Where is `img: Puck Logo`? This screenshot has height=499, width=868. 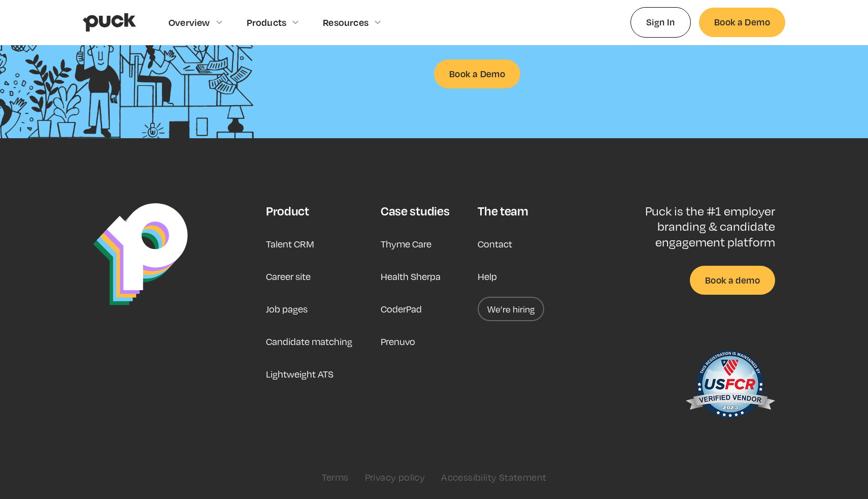 img: Puck Logo is located at coordinates (140, 254).